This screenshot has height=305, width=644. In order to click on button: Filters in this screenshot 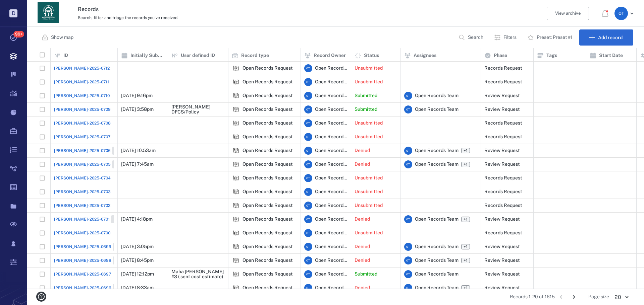, I will do `click(506, 37)`.